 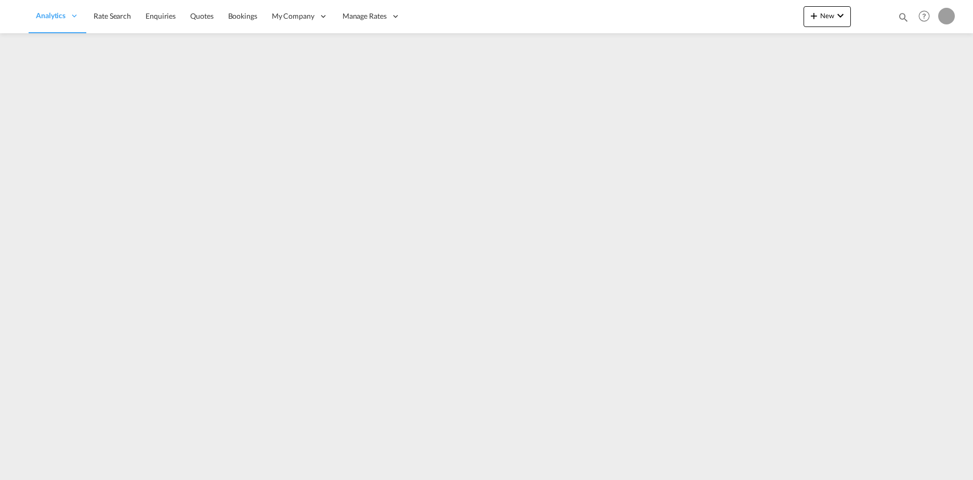 I want to click on md-icon: icon-chevron-down, so click(x=841, y=16).